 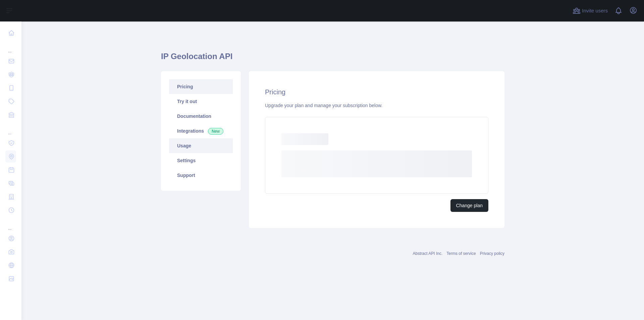 What do you see at coordinates (428, 254) in the screenshot?
I see `a: Abstract API Inc.` at bounding box center [428, 254].